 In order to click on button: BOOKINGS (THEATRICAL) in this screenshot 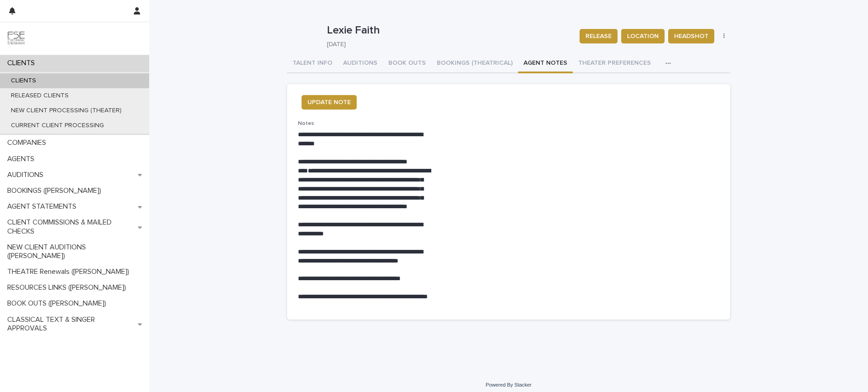, I will do `click(475, 64)`.